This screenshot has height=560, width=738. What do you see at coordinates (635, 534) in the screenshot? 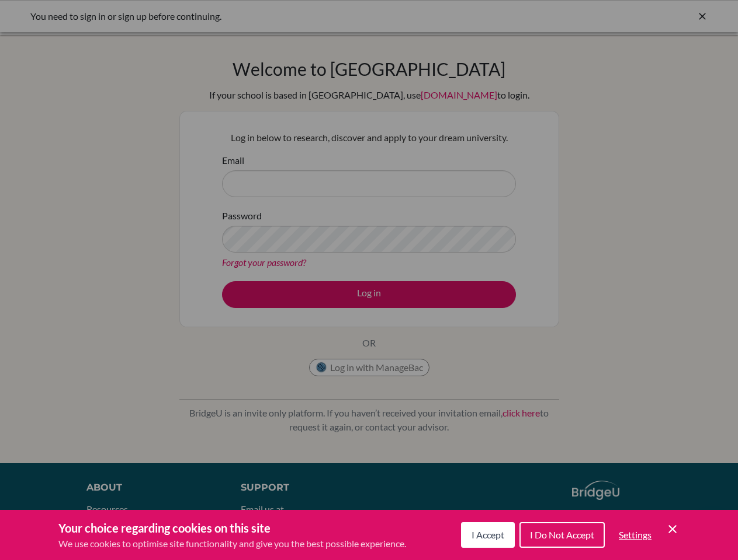
I see `span: Settings` at bounding box center [635, 534].